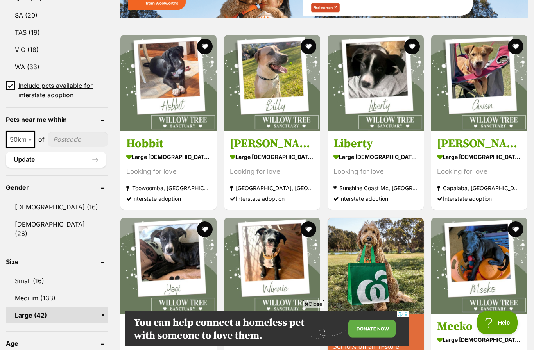 The image size is (534, 350). Describe the element at coordinates (57, 262) in the screenshot. I see `header: Size` at that location.